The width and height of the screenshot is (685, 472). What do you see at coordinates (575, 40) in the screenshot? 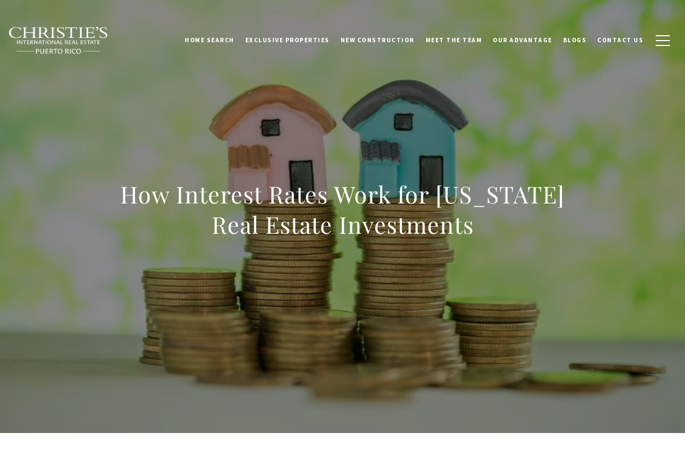
I see `span: Blogs` at bounding box center [575, 40].